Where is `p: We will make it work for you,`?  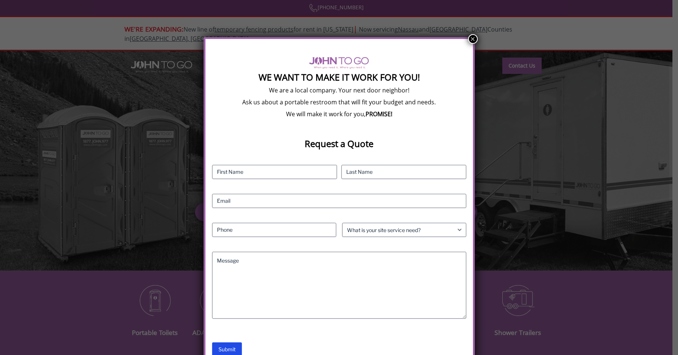
p: We will make it work for you, is located at coordinates (339, 114).